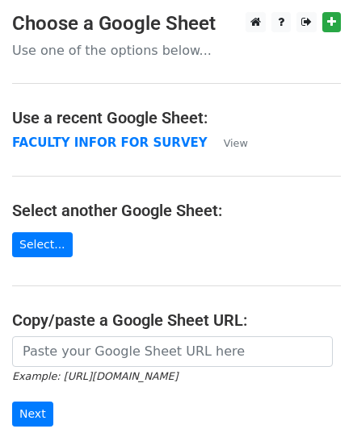 The image size is (353, 433). I want to click on h4: Select another Google Sheet:, so click(176, 211).